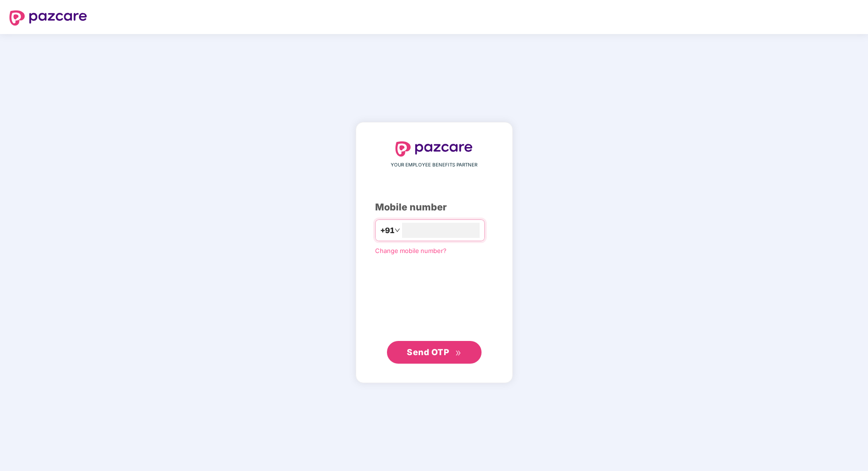 This screenshot has height=471, width=868. I want to click on span: YOUR EMPLOYEE BENEFITS PARTNER, so click(434, 165).